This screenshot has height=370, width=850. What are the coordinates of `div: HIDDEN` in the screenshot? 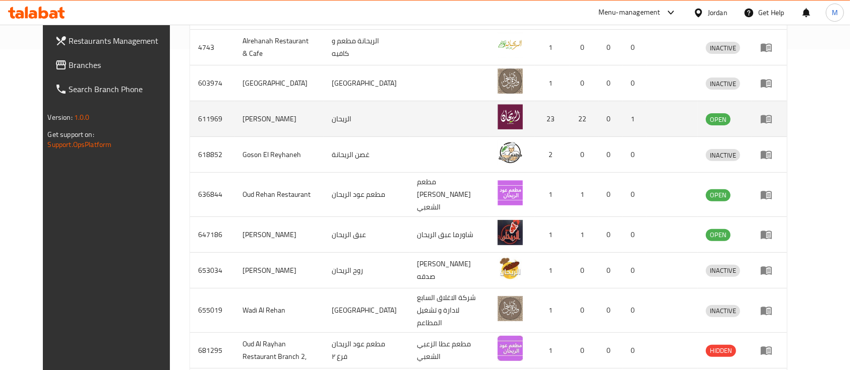 It's located at (721, 351).